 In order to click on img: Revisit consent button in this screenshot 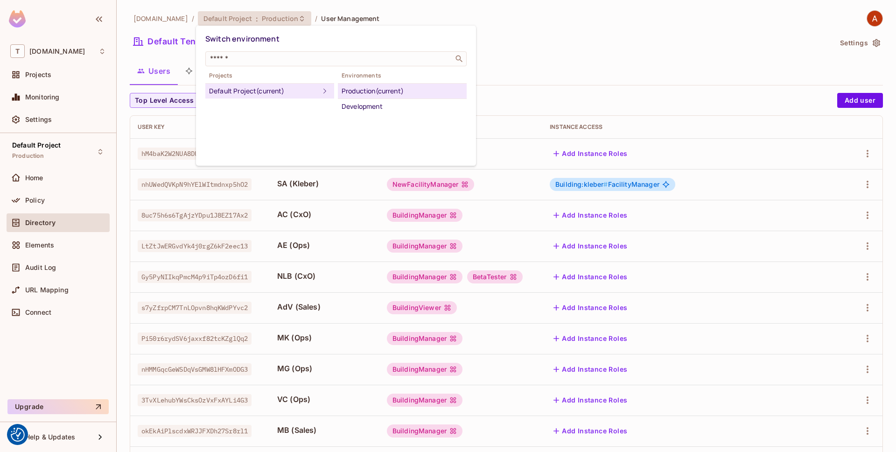, I will do `click(18, 434)`.